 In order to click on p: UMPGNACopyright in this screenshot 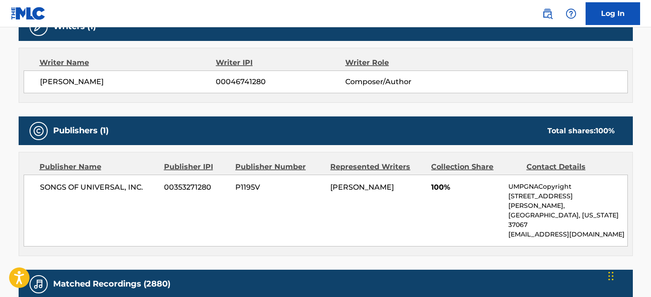, I will do `click(567, 186)`.